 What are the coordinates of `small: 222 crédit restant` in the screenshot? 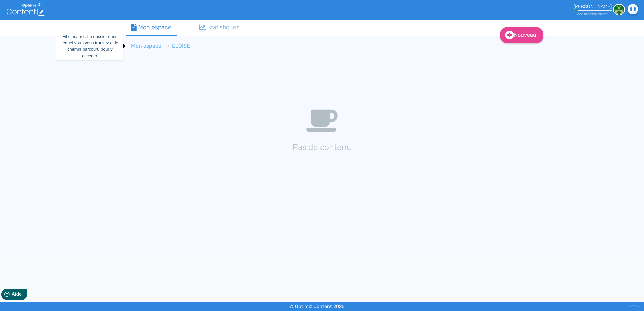 It's located at (593, 14).